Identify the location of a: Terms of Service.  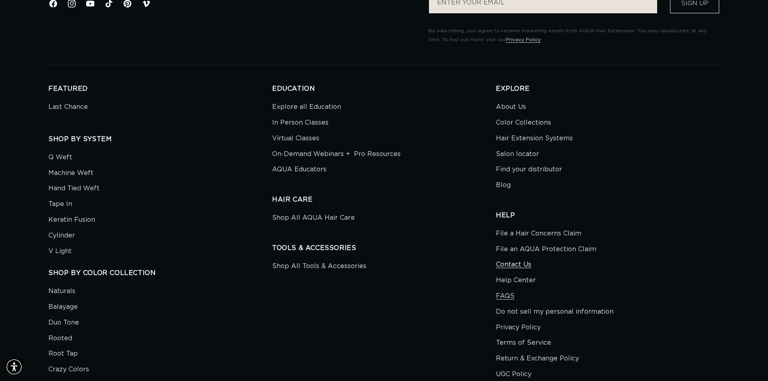
(524, 343).